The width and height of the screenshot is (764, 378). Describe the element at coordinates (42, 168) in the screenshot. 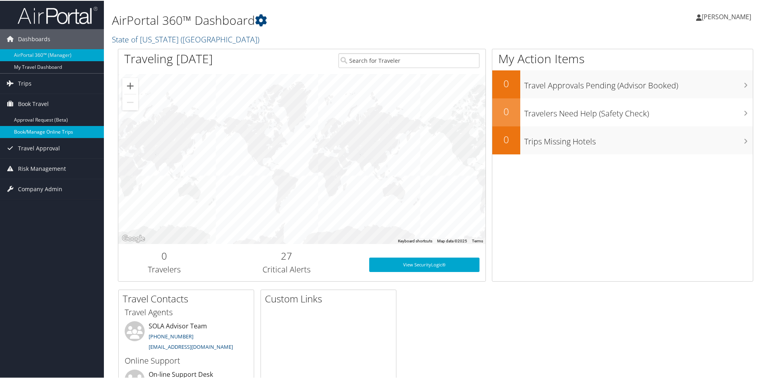

I see `span: Risk Management` at that location.